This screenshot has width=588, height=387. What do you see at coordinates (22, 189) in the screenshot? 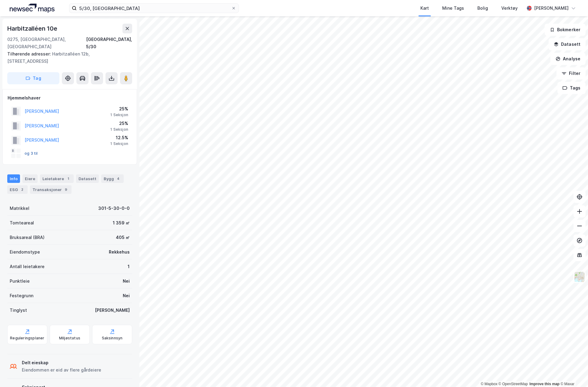
I see `div: 2` at bounding box center [22, 189].